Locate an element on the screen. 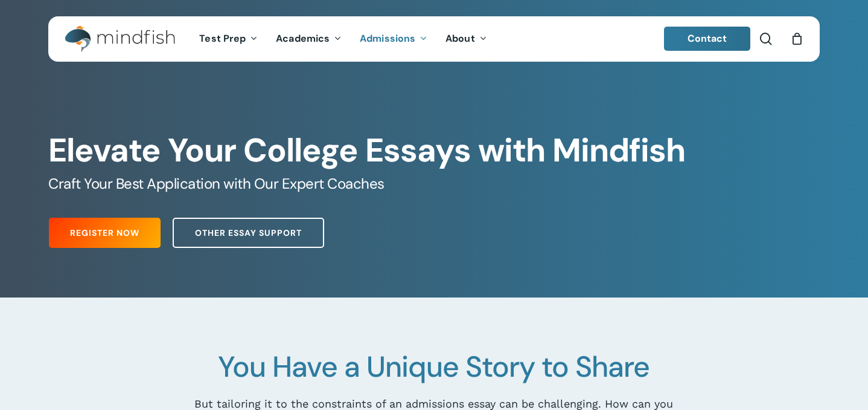 This screenshot has height=410, width=868. span: Admissions is located at coordinates (387, 38).